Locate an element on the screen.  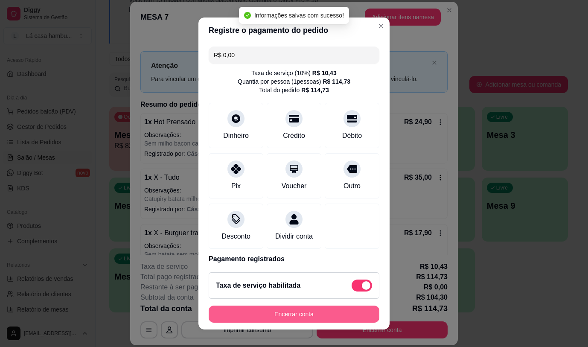
button: Encerrar conta is located at coordinates (294, 314).